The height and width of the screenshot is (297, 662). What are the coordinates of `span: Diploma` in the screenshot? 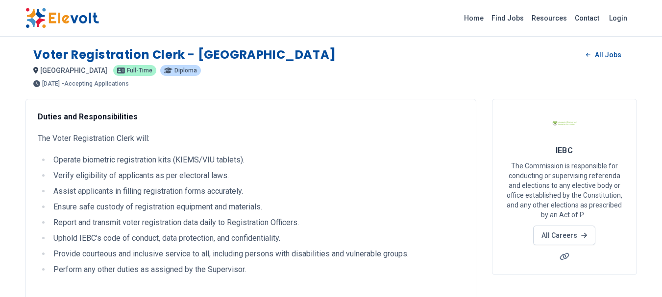 It's located at (186, 71).